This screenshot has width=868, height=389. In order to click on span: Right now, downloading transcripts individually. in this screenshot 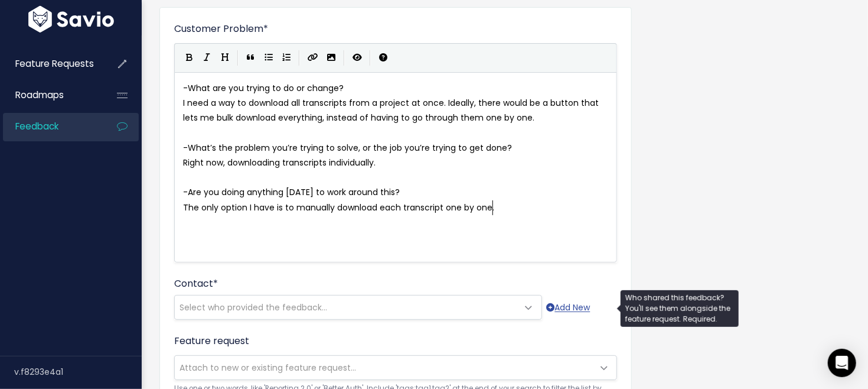, I will do `click(279, 163)`.